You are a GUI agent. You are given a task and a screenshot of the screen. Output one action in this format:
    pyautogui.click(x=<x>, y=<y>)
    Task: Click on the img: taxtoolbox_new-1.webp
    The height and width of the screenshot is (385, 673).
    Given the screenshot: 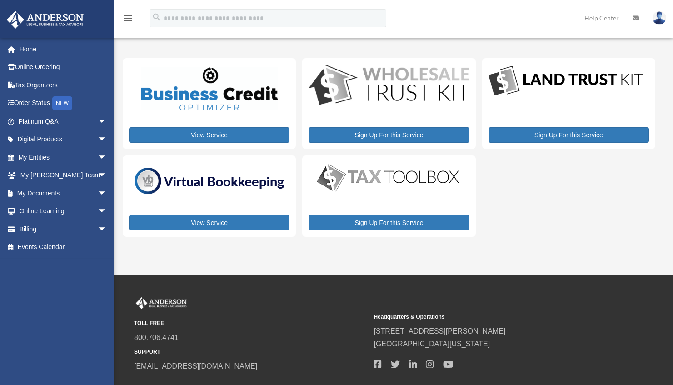 What is the action you would take?
    pyautogui.click(x=388, y=178)
    